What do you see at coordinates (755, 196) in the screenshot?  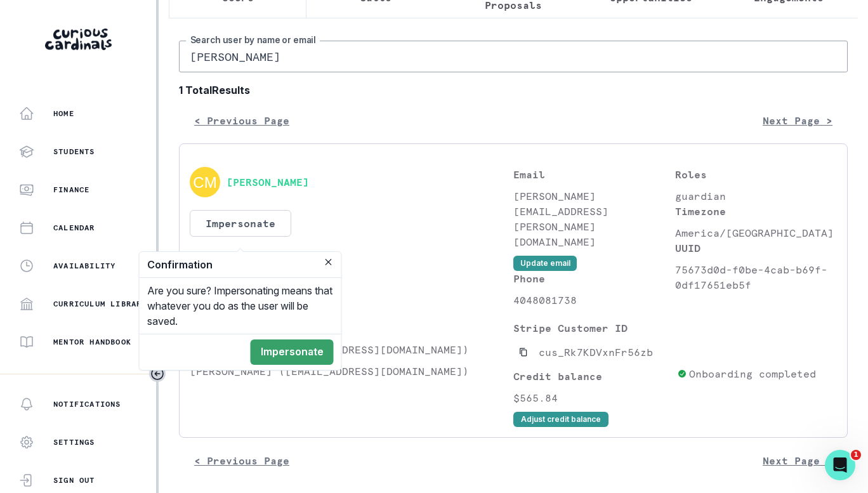 I see `p: guardian` at bounding box center [755, 196].